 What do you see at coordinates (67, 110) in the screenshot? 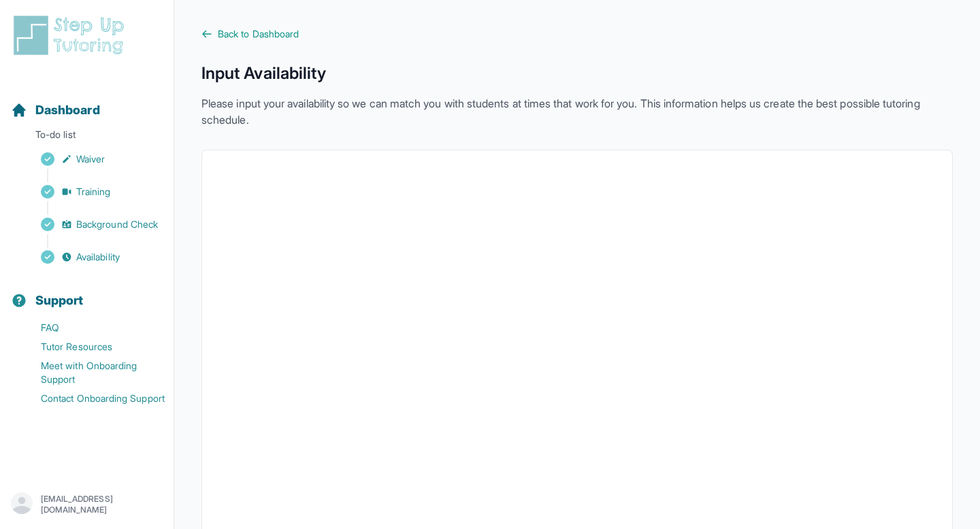
I see `span: Dashboard` at bounding box center [67, 110].